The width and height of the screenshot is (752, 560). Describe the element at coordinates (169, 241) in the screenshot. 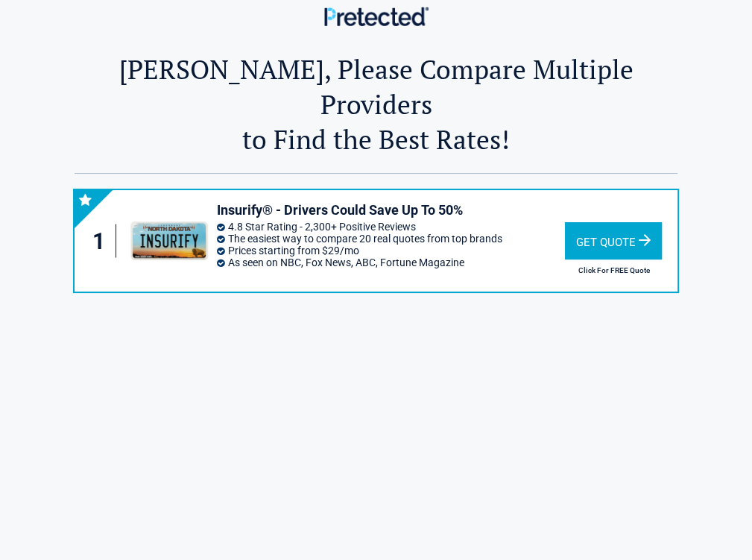

I see `img: insurify's logo` at that location.